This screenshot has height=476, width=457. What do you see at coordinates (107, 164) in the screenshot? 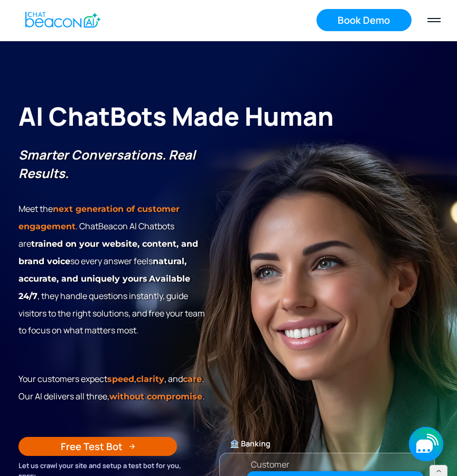
I see `strong: Smarter Conversations. Real Results.` at bounding box center [107, 164].